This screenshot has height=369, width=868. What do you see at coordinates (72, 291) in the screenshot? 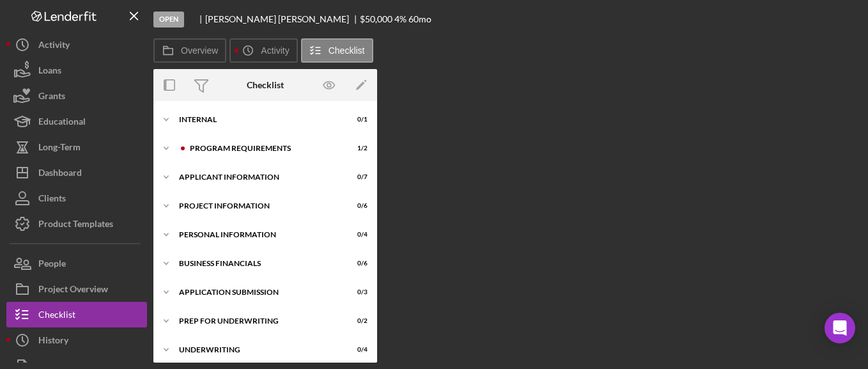
I see `div: Project Overview` at bounding box center [72, 291].